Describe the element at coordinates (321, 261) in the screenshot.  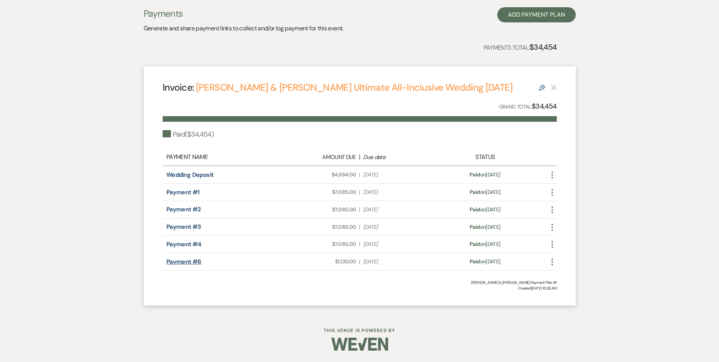
I see `span: $1,120.00` at that location.